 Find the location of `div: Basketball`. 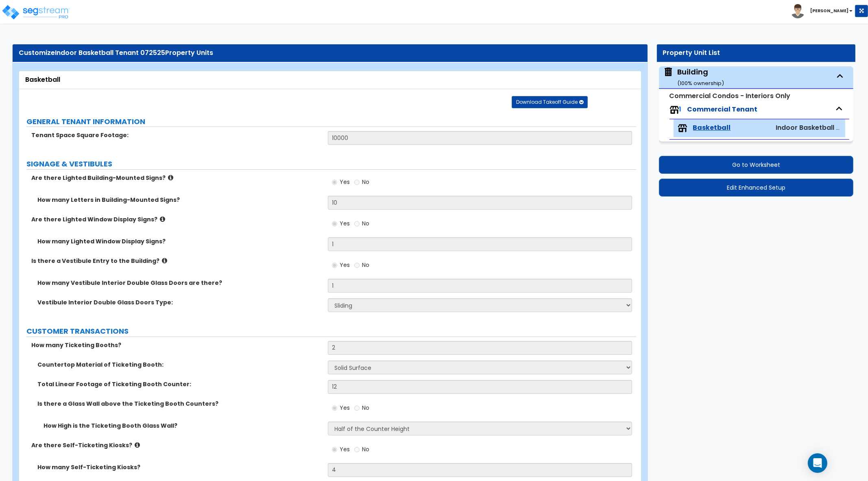

div: Basketball is located at coordinates (330, 80).